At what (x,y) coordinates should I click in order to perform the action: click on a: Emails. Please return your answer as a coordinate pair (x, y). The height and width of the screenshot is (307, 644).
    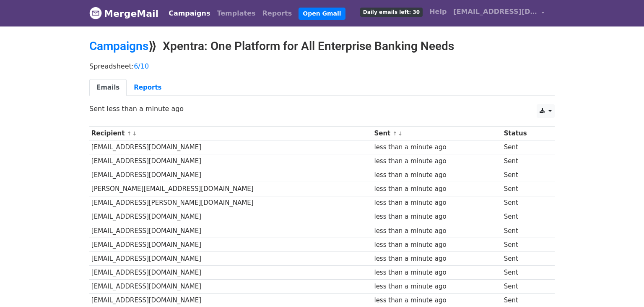
    Looking at the image, I should click on (108, 87).